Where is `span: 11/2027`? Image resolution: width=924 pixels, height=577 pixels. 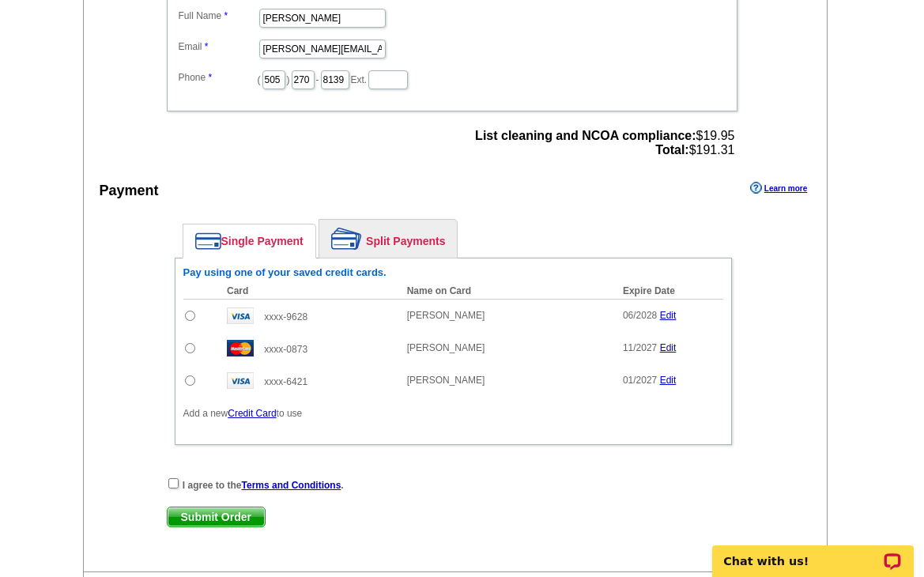
span: 11/2027 is located at coordinates (639, 348).